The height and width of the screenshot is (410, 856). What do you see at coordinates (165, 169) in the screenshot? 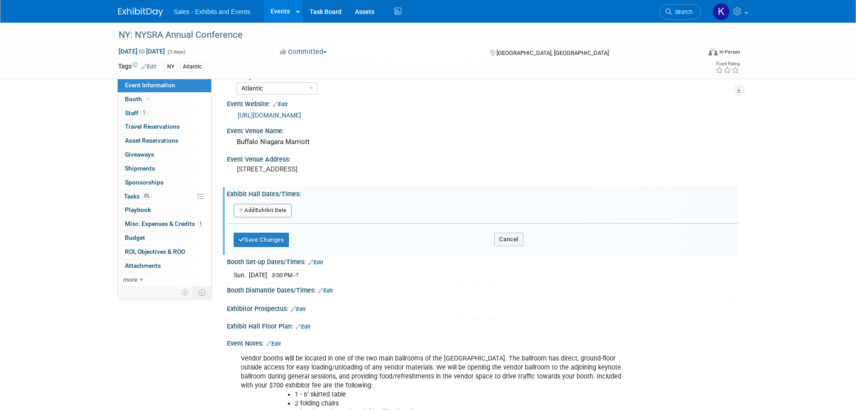
I see `a: Shipments` at bounding box center [165, 169].